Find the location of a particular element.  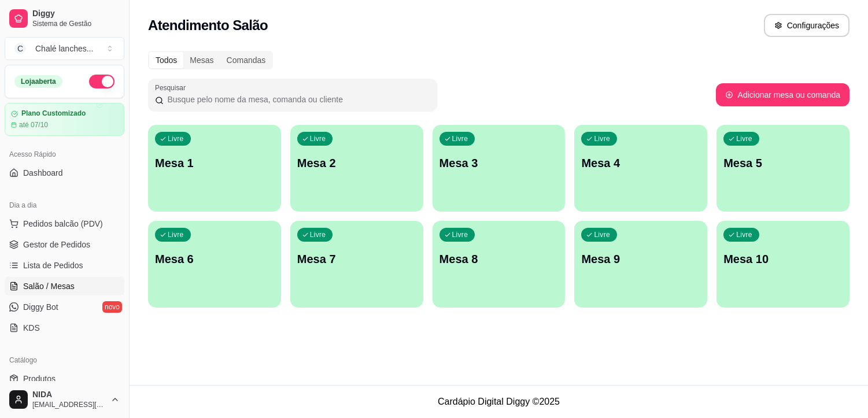

a: Produtos is located at coordinates (64, 378).